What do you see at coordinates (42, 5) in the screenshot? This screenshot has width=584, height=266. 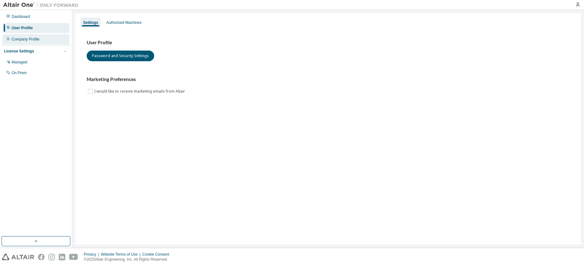 I see `img: Altair One` at bounding box center [42, 5].